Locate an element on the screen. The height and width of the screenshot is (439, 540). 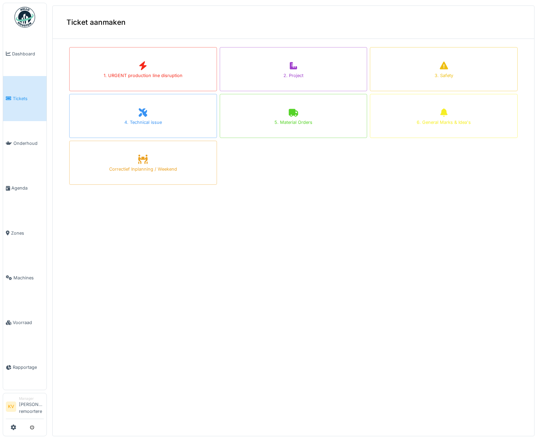
a: Tickets is located at coordinates (25, 98).